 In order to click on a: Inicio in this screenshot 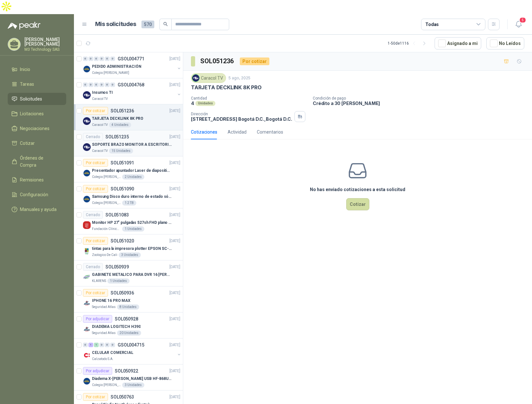, I will do `click(37, 69)`.